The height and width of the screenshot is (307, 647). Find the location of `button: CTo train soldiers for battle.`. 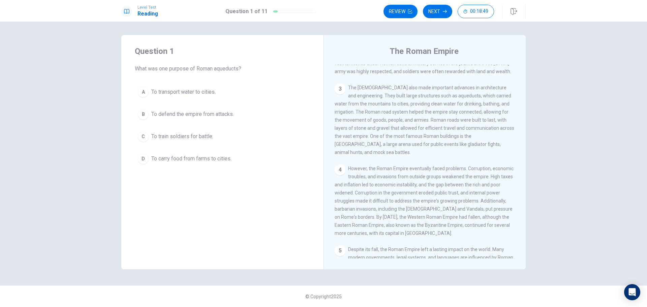

button: CTo train soldiers for battle. is located at coordinates (223, 137).